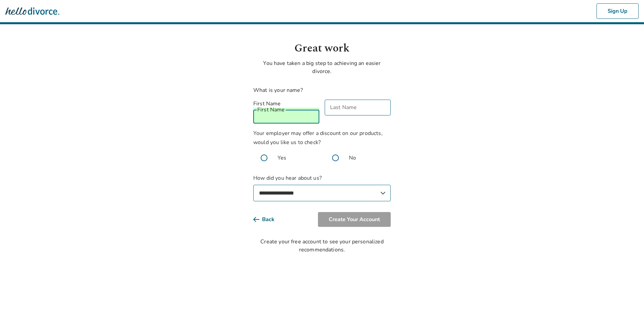  I want to click on button: Sign Up, so click(617, 11).